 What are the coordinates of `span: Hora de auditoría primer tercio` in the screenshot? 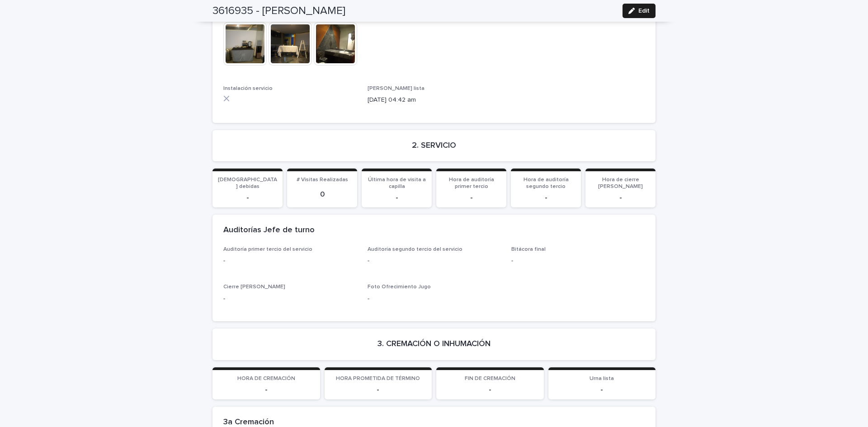 It's located at (472, 183).